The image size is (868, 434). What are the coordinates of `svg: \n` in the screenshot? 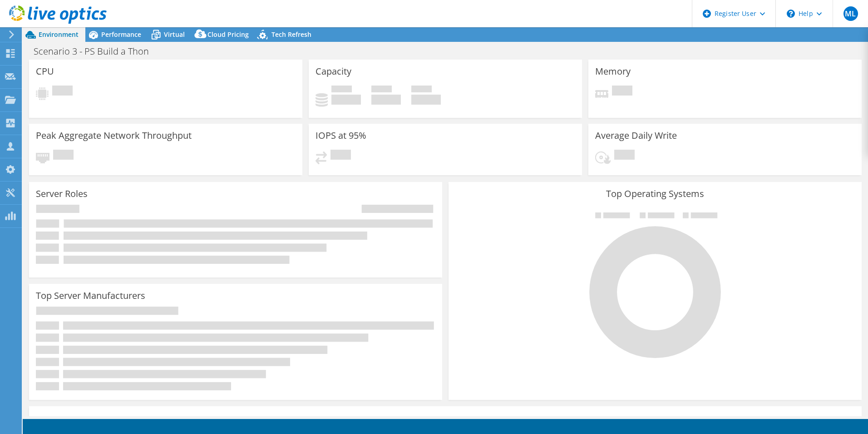 It's located at (791, 13).